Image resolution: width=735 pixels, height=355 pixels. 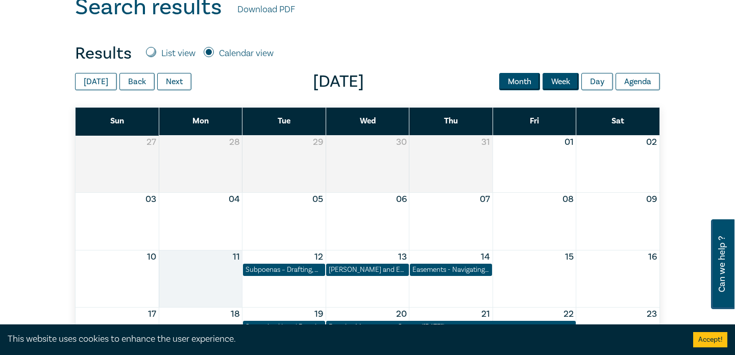 I want to click on button: Next, so click(x=174, y=82).